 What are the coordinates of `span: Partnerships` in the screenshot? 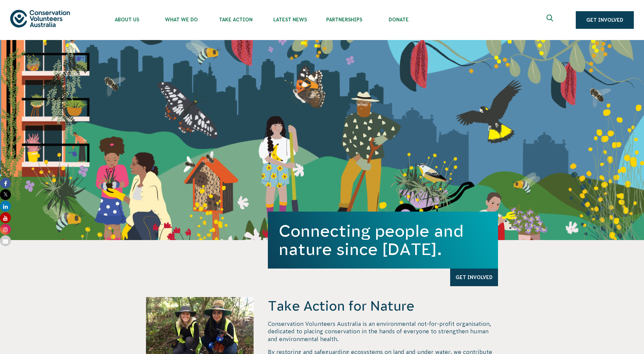 It's located at (344, 19).